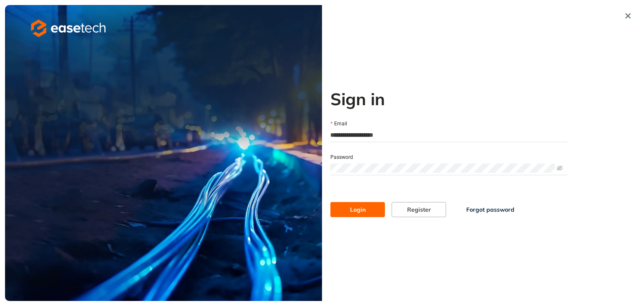  What do you see at coordinates (491, 210) in the screenshot?
I see `span: Forgot password` at bounding box center [491, 210].